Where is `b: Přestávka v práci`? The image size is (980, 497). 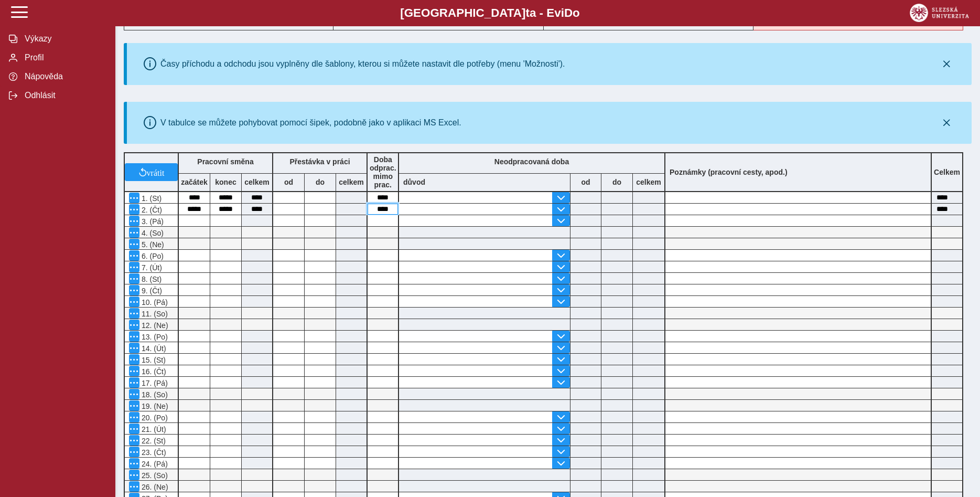
b: Přestávka v práci is located at coordinates (319, 162).